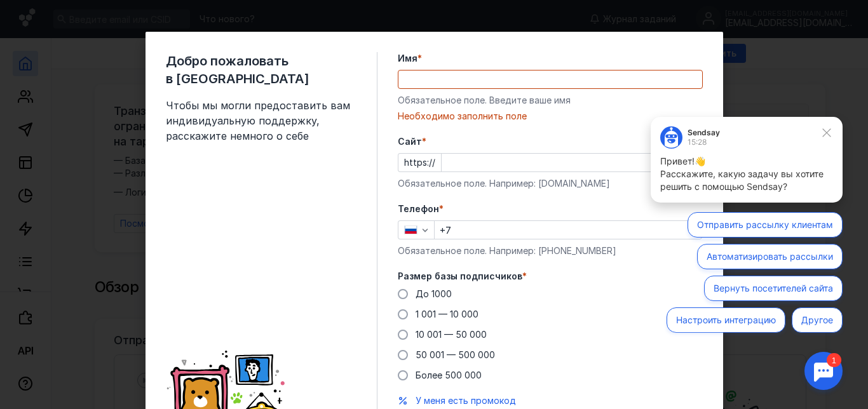  Describe the element at coordinates (65, 23) in the screenshot. I see `div: Sendsay` at that location.